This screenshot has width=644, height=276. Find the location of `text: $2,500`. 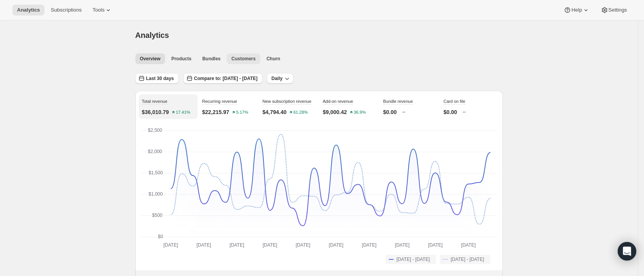

text: $2,500 is located at coordinates (154, 130).